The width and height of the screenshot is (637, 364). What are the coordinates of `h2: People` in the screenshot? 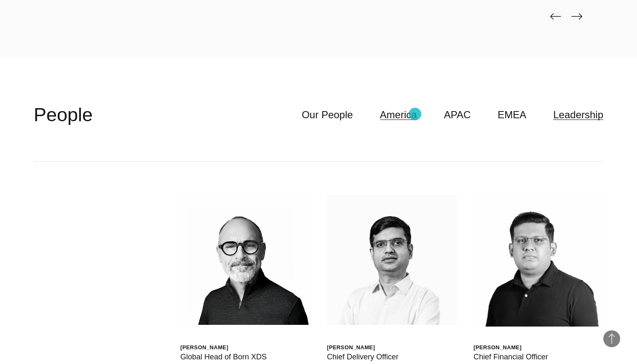 It's located at (63, 115).